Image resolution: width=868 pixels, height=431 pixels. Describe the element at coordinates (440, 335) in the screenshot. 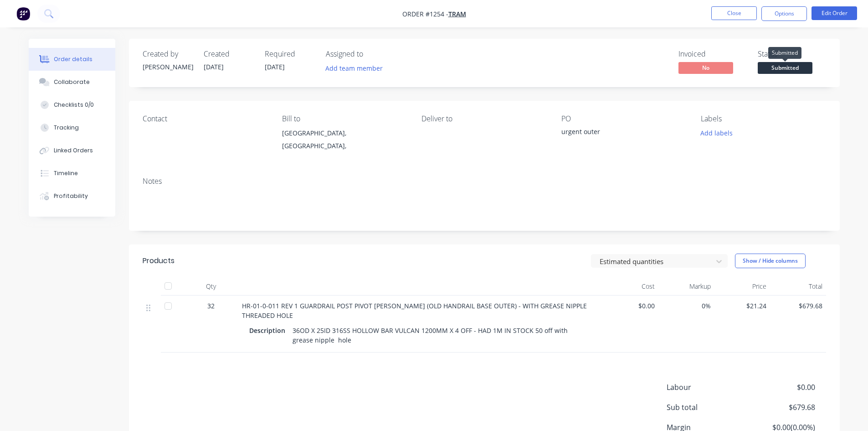

I see `div: 36OD X 25ID 316SS HOLLOW BAR VULCAN 1200MM X 4 OFF - HAD 1M IN STOCK 50 off with grease nipple hole` at that location.